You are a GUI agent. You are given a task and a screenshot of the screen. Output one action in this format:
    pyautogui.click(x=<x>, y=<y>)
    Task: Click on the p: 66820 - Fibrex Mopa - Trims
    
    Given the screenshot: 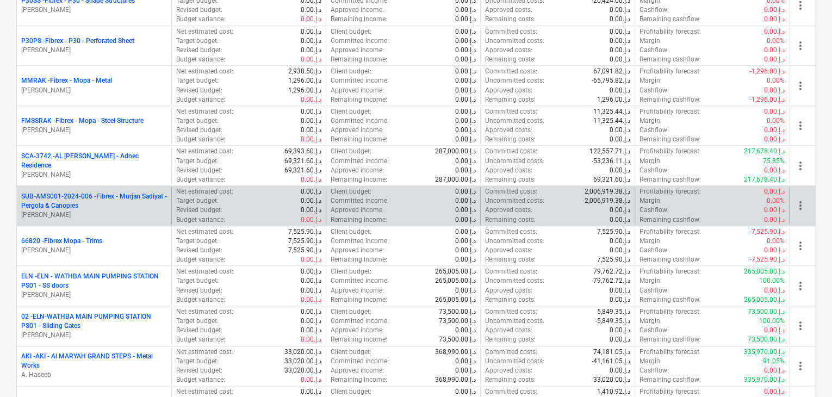 What is the action you would take?
    pyautogui.click(x=61, y=241)
    